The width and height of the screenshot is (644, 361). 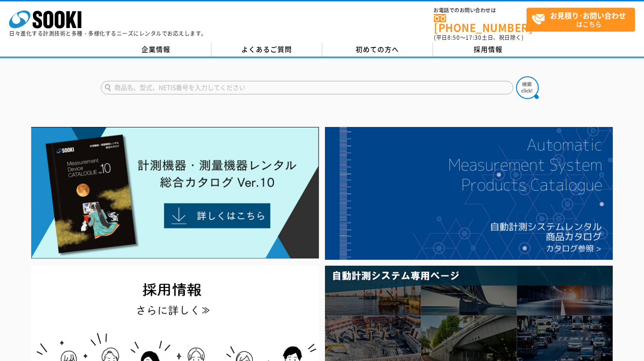 I want to click on img: 自動計測システムカタログ, so click(x=469, y=194).